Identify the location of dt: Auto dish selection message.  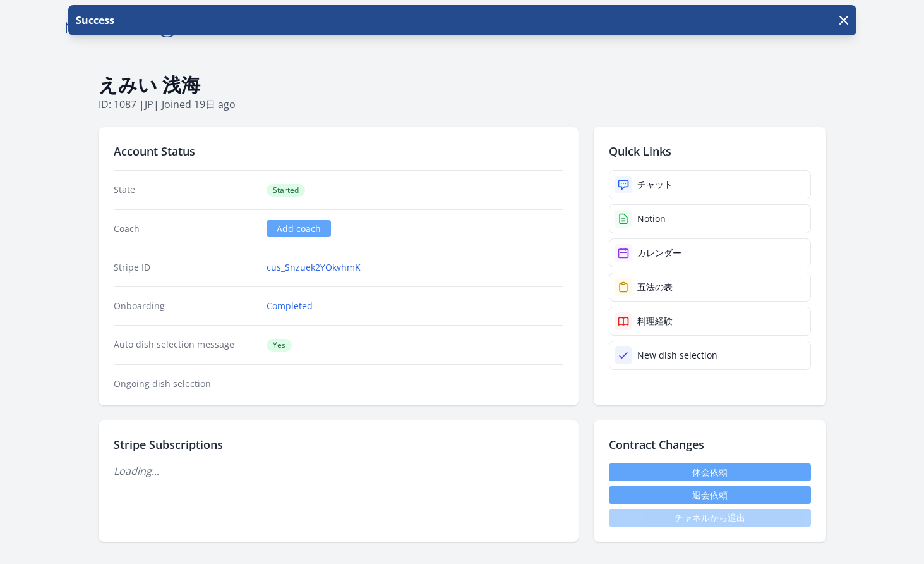
(185, 344).